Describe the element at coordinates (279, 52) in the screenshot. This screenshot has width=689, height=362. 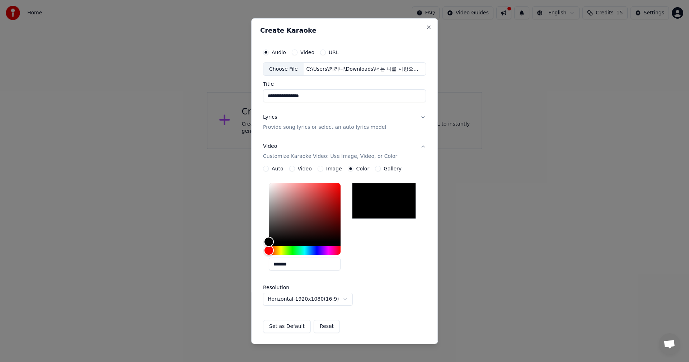
I see `label: Audio` at that location.